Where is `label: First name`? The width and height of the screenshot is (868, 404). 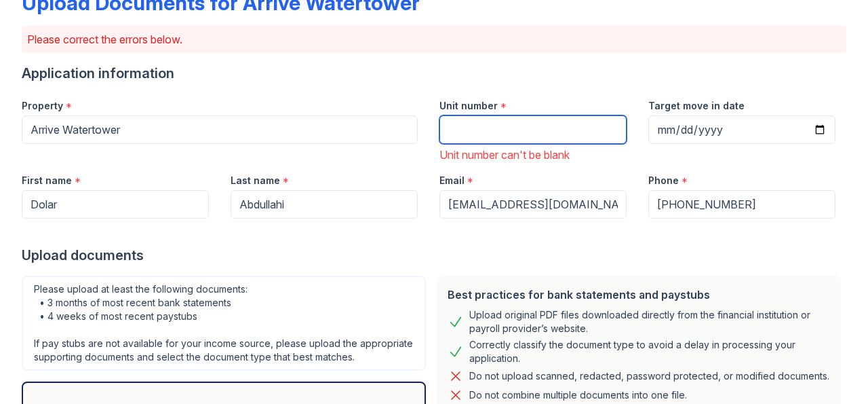 label: First name is located at coordinates (47, 181).